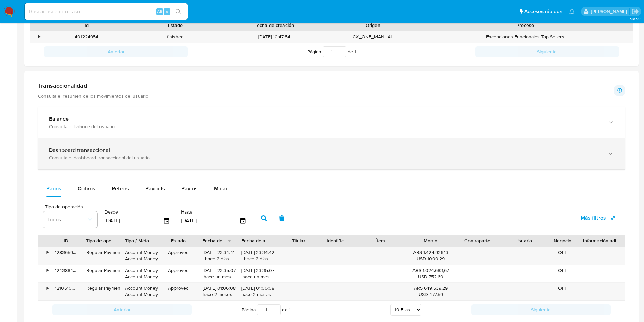  Describe the element at coordinates (160, 11) in the screenshot. I see `span: Alt` at that location.